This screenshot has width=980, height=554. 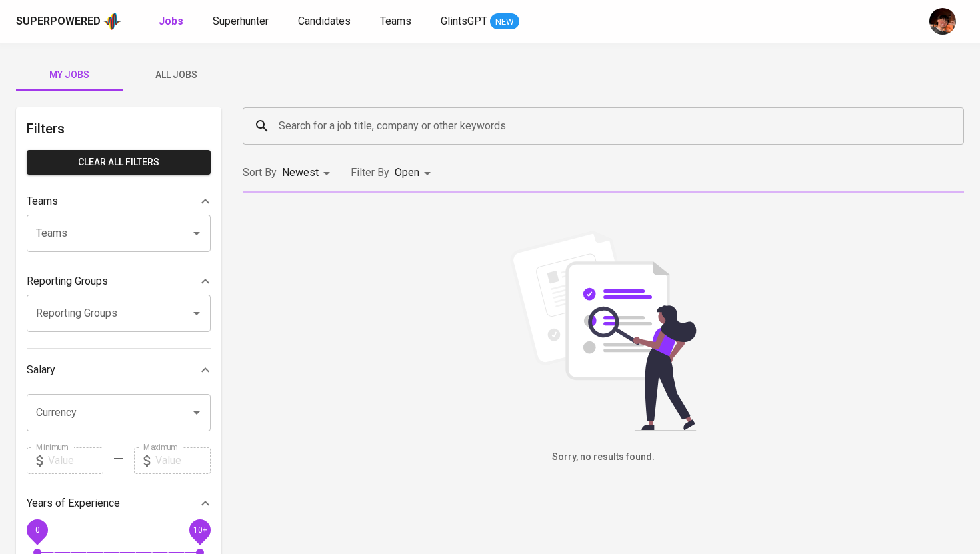 I want to click on div: Superpowered, so click(x=58, y=21).